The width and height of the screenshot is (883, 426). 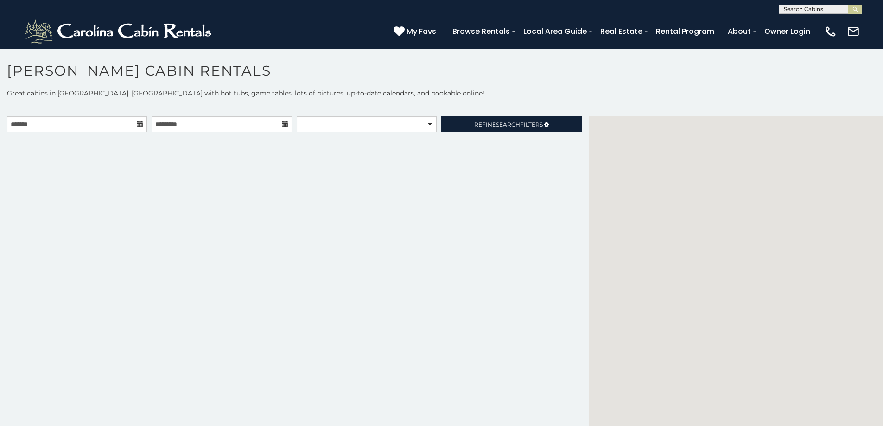 I want to click on span: Search, so click(x=508, y=124).